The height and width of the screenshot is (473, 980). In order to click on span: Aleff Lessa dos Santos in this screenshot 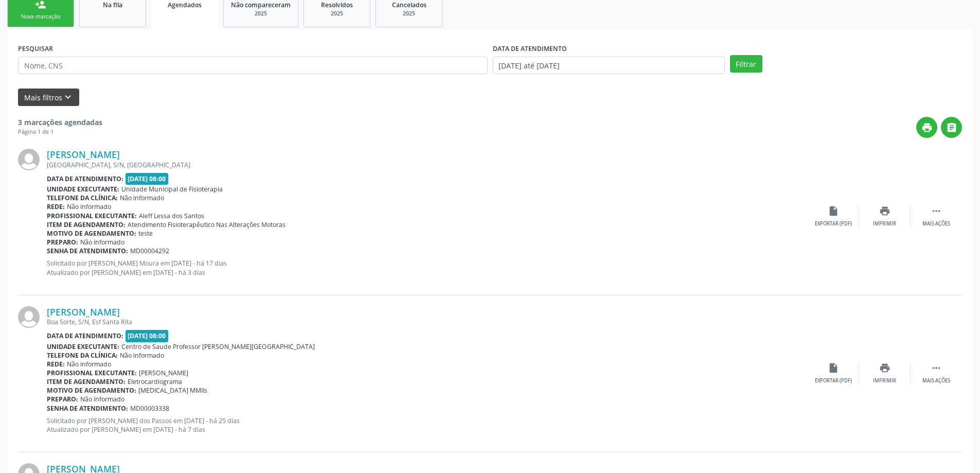, I will do `click(171, 216)`.